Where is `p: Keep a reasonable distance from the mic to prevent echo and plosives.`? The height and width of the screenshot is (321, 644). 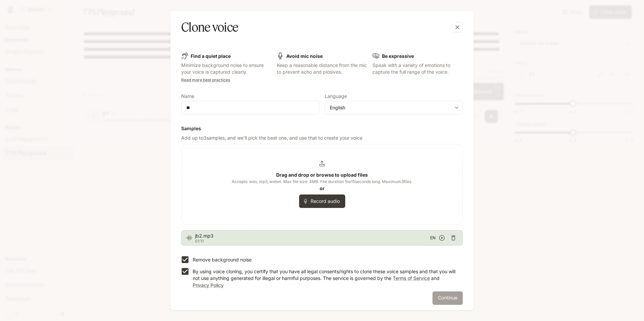 p: Keep a reasonable distance from the mic to prevent echo and plosives. is located at coordinates (322, 69).